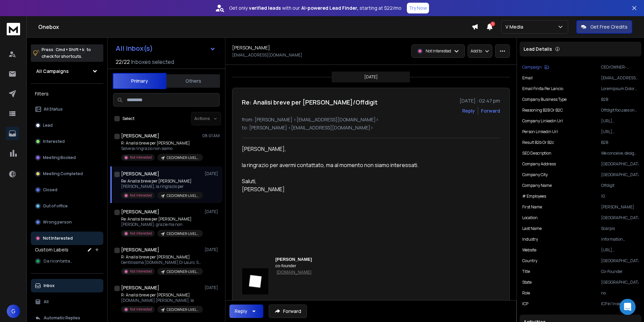 This screenshot has width=644, height=322. What do you see at coordinates (418, 8) in the screenshot?
I see `p: Try Now` at bounding box center [418, 8].